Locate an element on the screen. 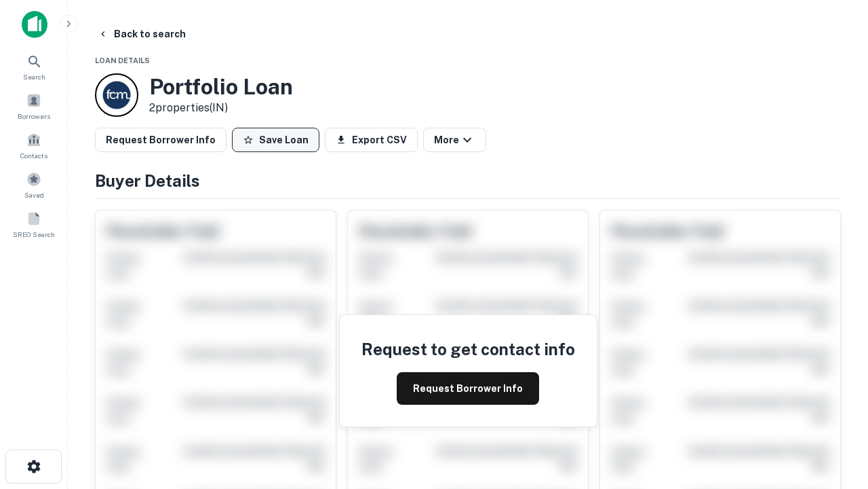 This screenshot has height=489, width=868. button: Export CSV is located at coordinates (371, 140).